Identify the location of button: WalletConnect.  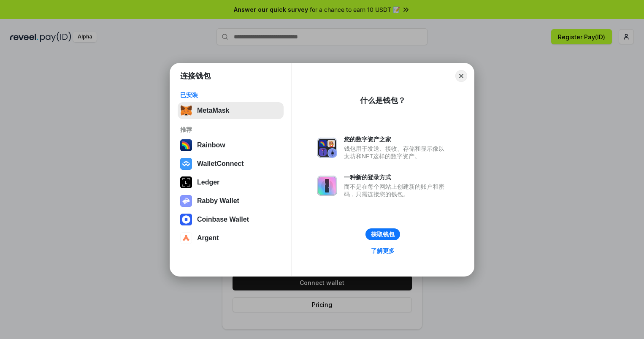
(230, 163).